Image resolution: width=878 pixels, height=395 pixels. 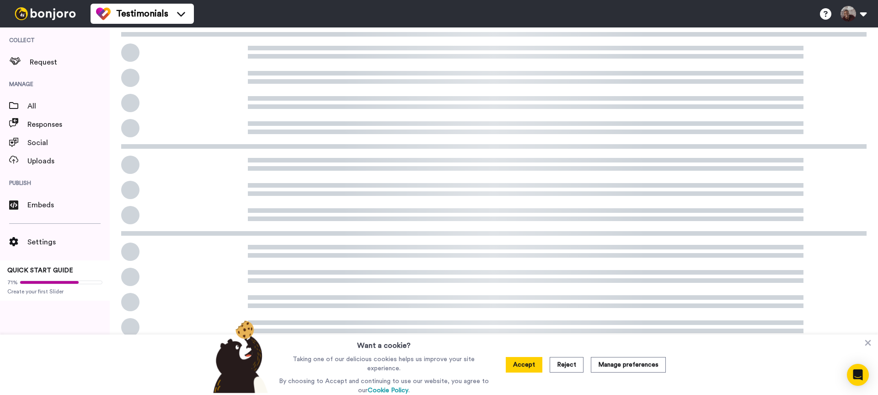 What do you see at coordinates (384, 364) in the screenshot?
I see `p: Taking one of our delicious cookies helps us improve your site experience.` at bounding box center [384, 364].